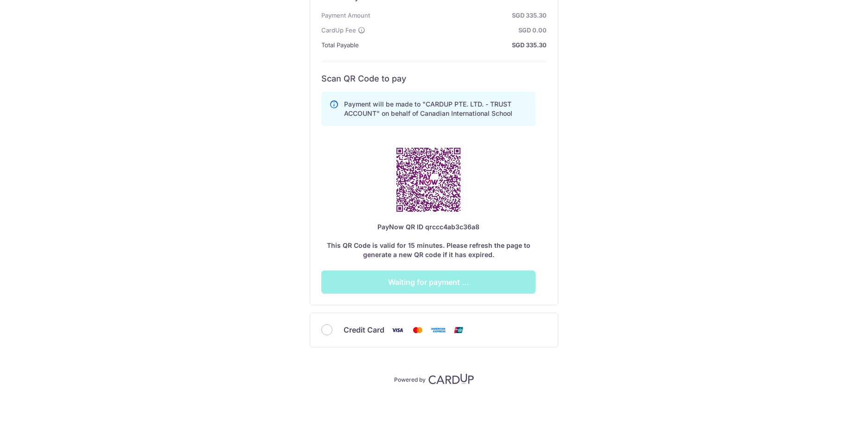 This screenshot has width=868, height=428. What do you see at coordinates (418, 330) in the screenshot?
I see `img: Mastercard` at bounding box center [418, 330].